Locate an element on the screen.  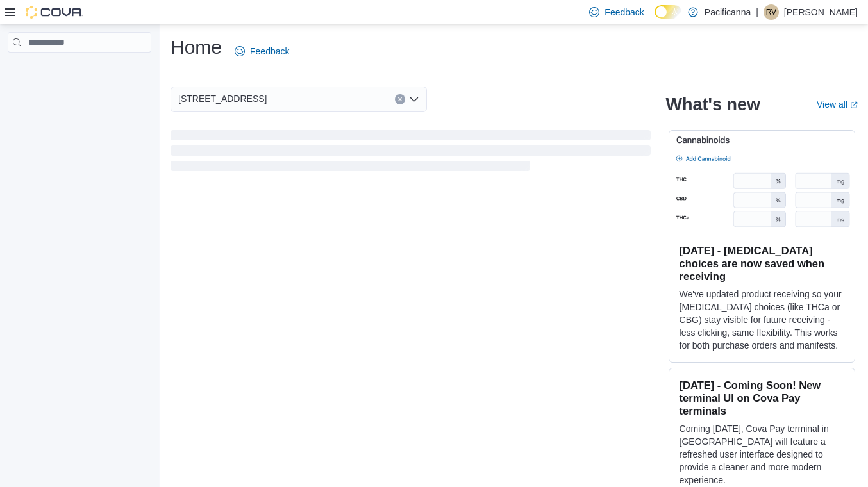
span: RV is located at coordinates (771, 12).